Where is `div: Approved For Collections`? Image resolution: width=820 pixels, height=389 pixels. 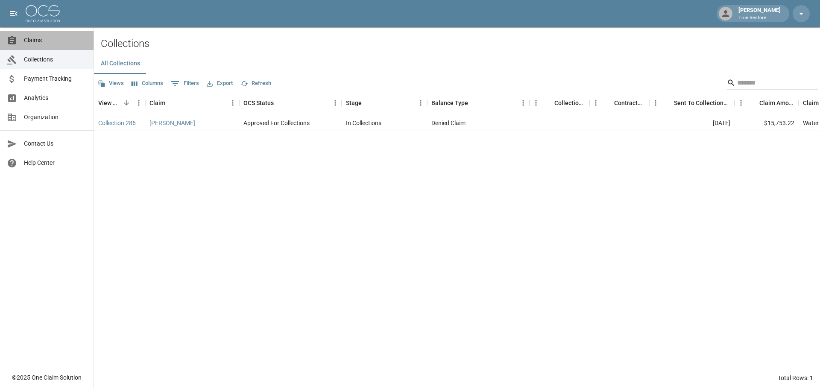 div: Approved For Collections is located at coordinates (276, 123).